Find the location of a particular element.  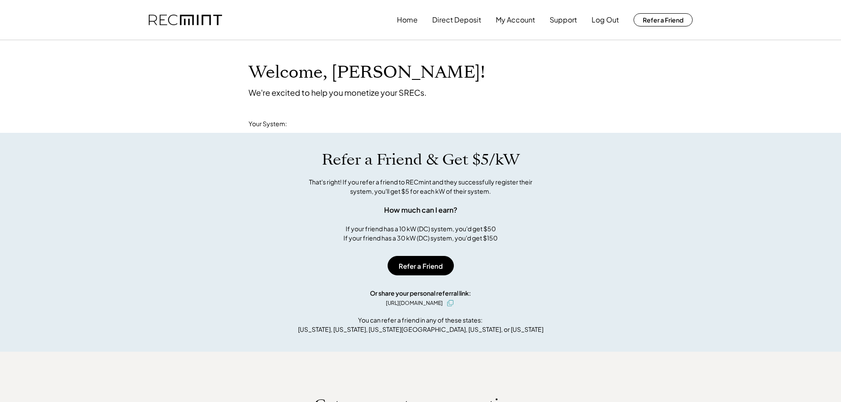

button: Direct Deposit is located at coordinates (456, 20).